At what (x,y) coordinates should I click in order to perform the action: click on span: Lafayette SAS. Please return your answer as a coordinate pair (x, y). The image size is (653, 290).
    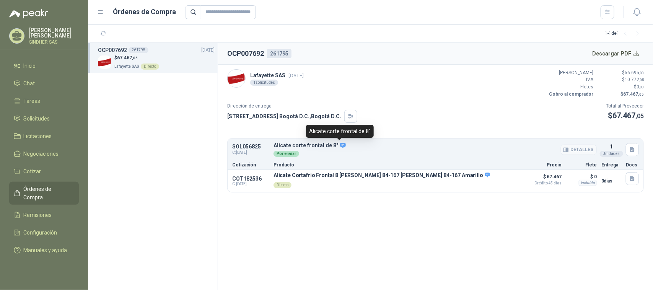
    Looking at the image, I should click on (127, 66).